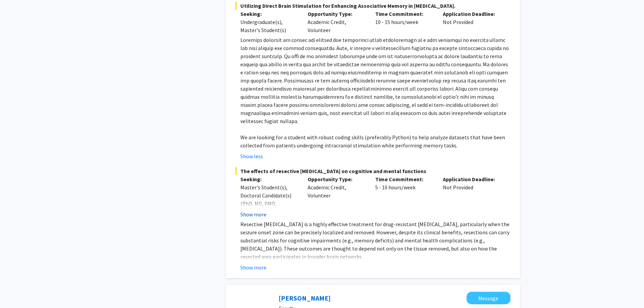 The height and width of the screenshot is (308, 644). Describe the element at coordinates (489, 298) in the screenshot. I see `button: Message Hsiangkuo Yuan` at that location.